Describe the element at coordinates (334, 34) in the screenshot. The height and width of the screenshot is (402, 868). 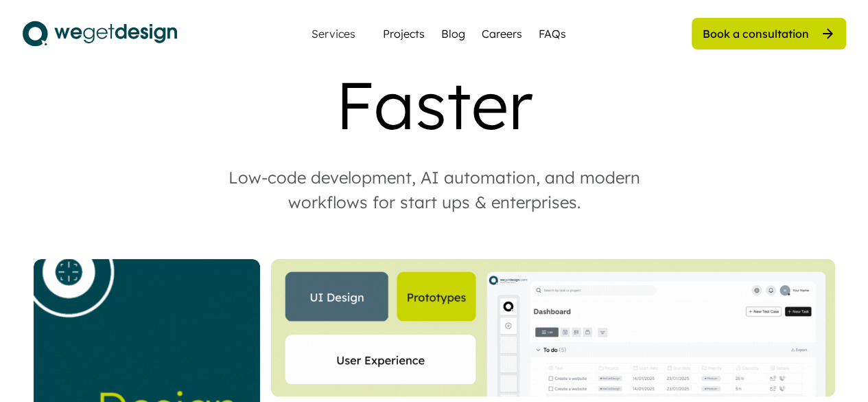
I see `div: Services` at that location.